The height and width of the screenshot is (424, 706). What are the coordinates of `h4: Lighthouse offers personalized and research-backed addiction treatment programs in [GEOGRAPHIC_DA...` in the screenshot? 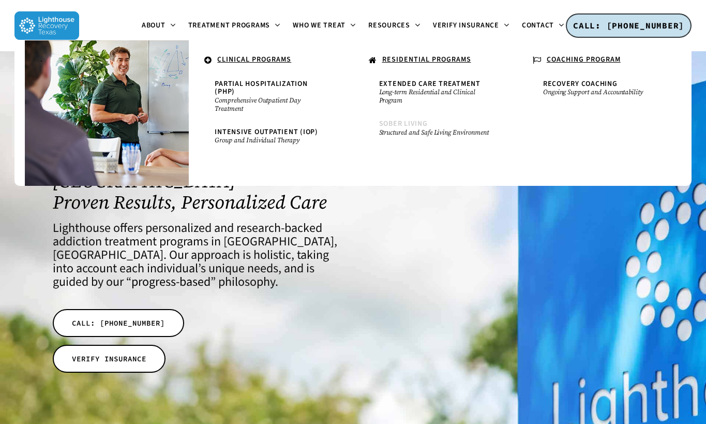 It's located at (197, 255).